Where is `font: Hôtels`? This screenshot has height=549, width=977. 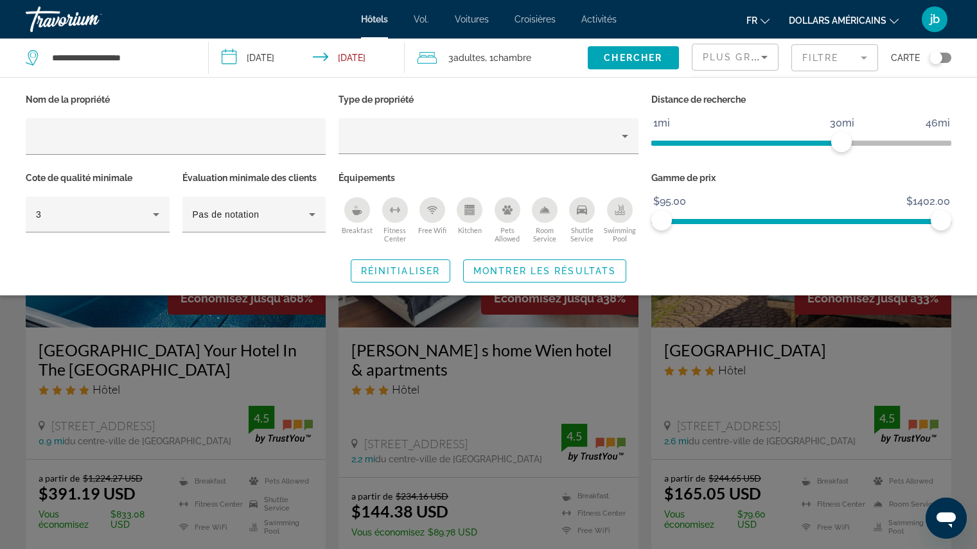
font: Hôtels is located at coordinates (375, 19).